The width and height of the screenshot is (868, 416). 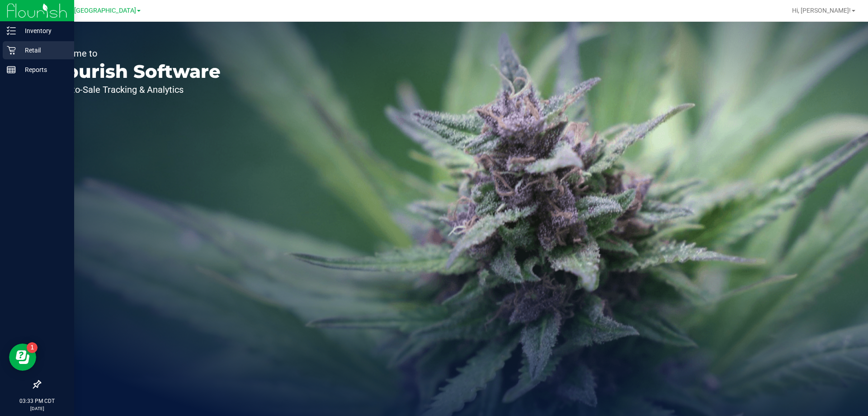 What do you see at coordinates (43, 31) in the screenshot?
I see `p: Inventory` at bounding box center [43, 31].